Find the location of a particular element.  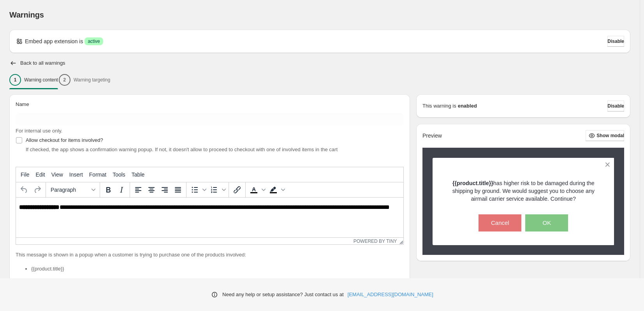

span: For internal use only. is located at coordinates (39, 130).